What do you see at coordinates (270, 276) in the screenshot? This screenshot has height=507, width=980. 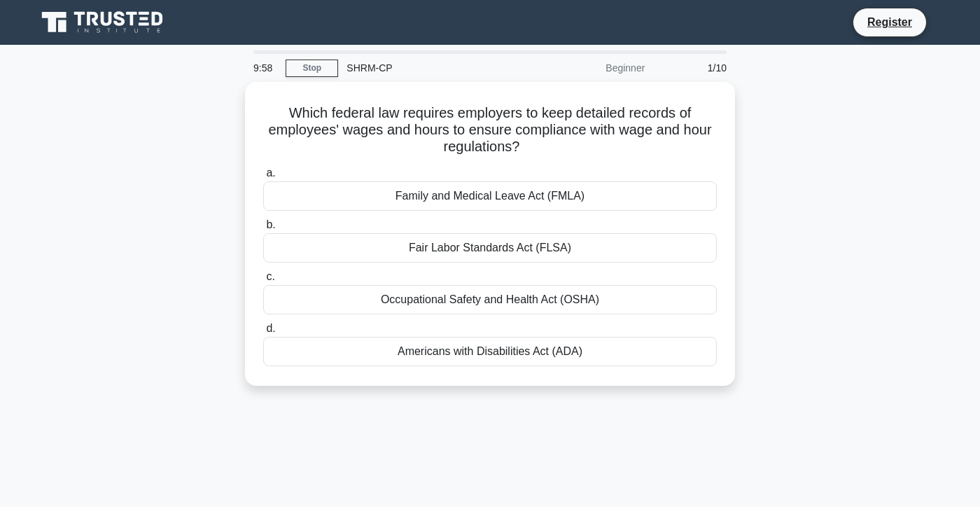 I see `span: c.` at bounding box center [270, 276].